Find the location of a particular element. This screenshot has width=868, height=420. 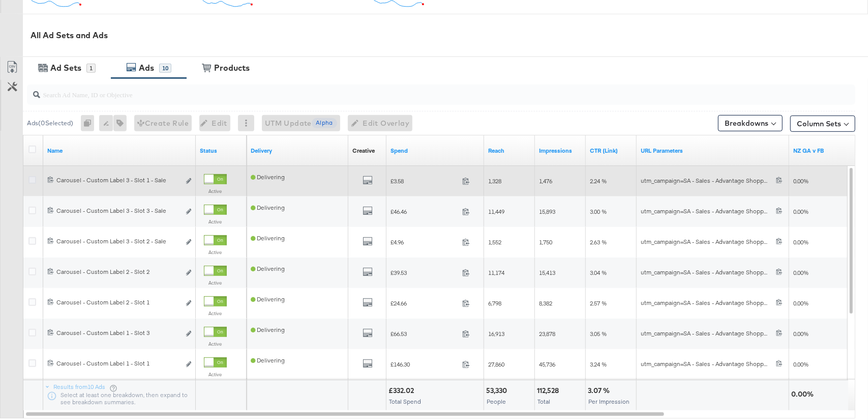

div: Carousel - Custom Label 1 - Slot 3 is located at coordinates (118, 333).